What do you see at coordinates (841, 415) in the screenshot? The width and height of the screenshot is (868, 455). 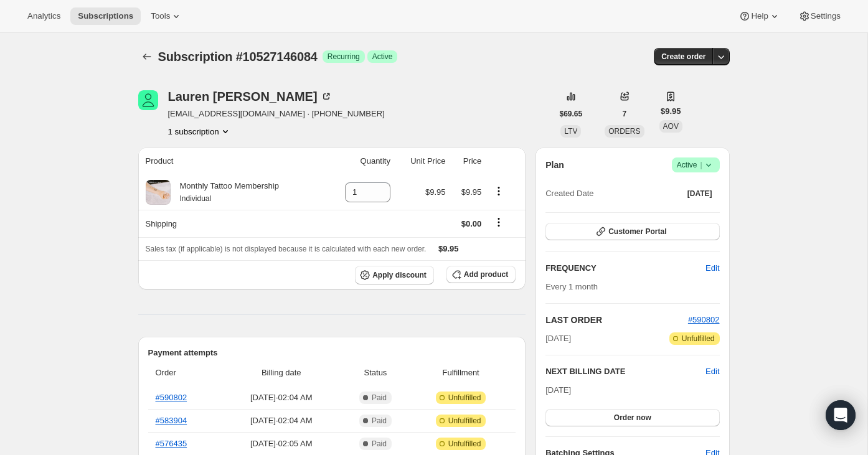 I see `div: Open Intercom Messenger` at bounding box center [841, 415].